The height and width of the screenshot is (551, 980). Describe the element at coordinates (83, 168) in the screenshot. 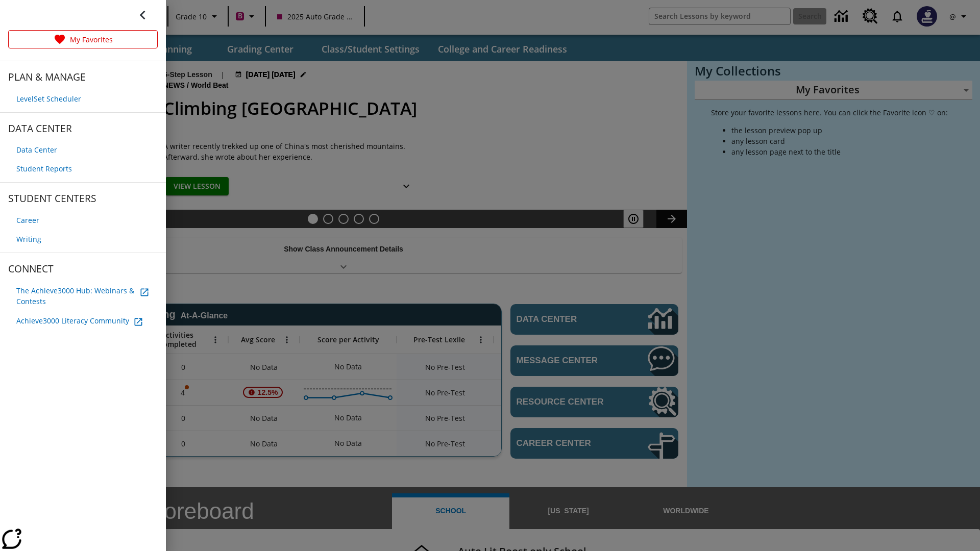

I see `a: Student Reports` at that location.